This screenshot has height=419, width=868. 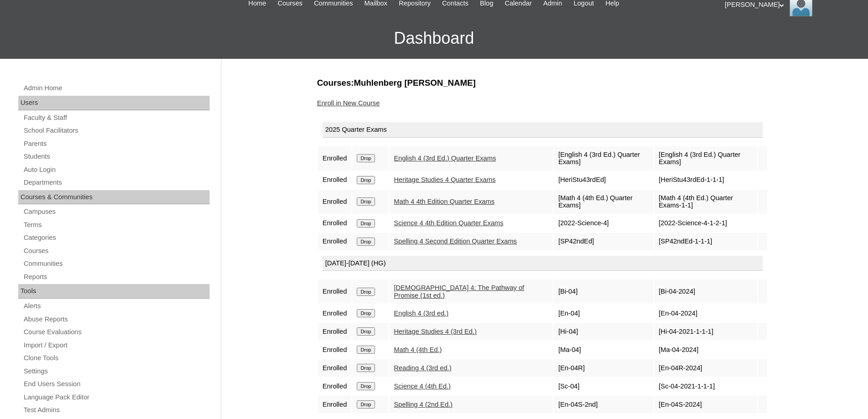 I want to click on td: [Sc-04-2021-1-1-1], so click(x=706, y=386).